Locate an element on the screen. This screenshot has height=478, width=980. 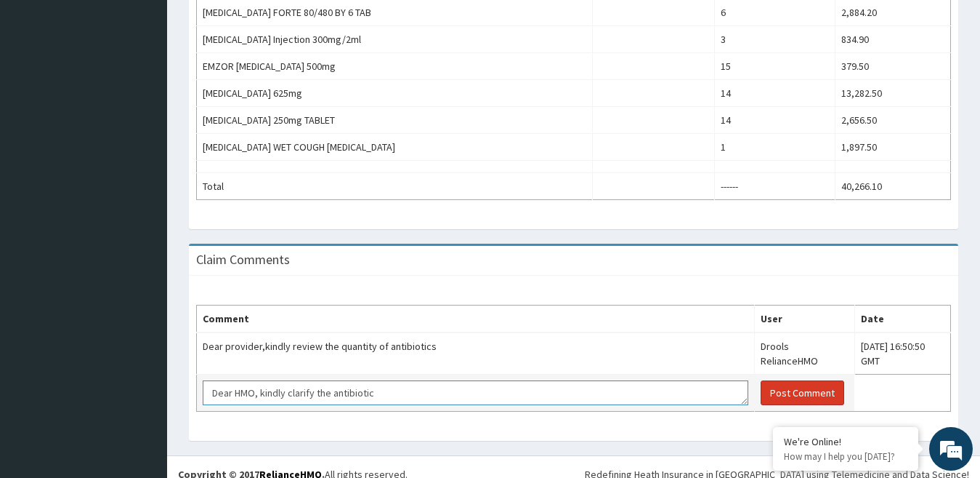
th: Date is located at coordinates (902, 319).